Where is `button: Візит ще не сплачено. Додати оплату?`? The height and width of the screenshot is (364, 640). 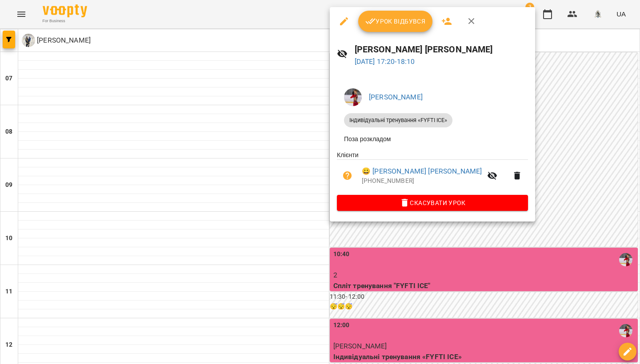
button: Візит ще не сплачено. Додати оплату? is located at coordinates (347, 176).